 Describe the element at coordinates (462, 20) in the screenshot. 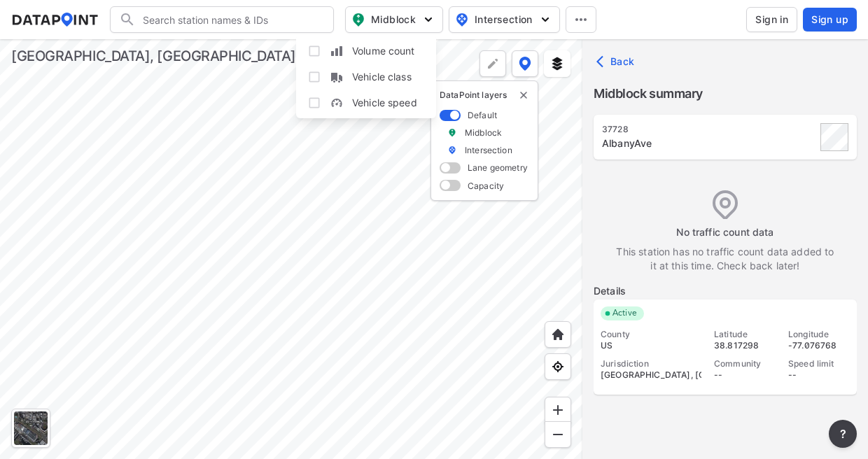

I see `img: map_pin_int.54838e6b.svg` at that location.